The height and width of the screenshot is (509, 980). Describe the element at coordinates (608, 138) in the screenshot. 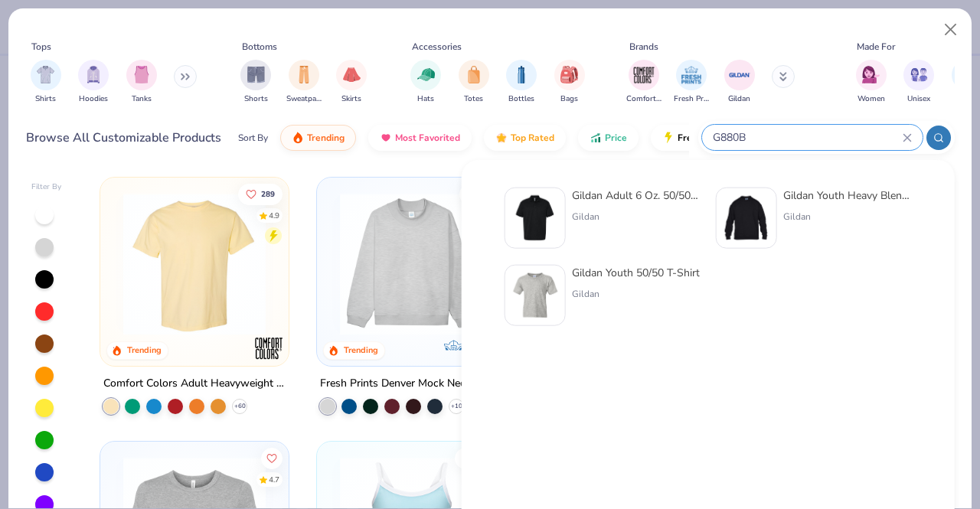

I see `button: Price` at that location.